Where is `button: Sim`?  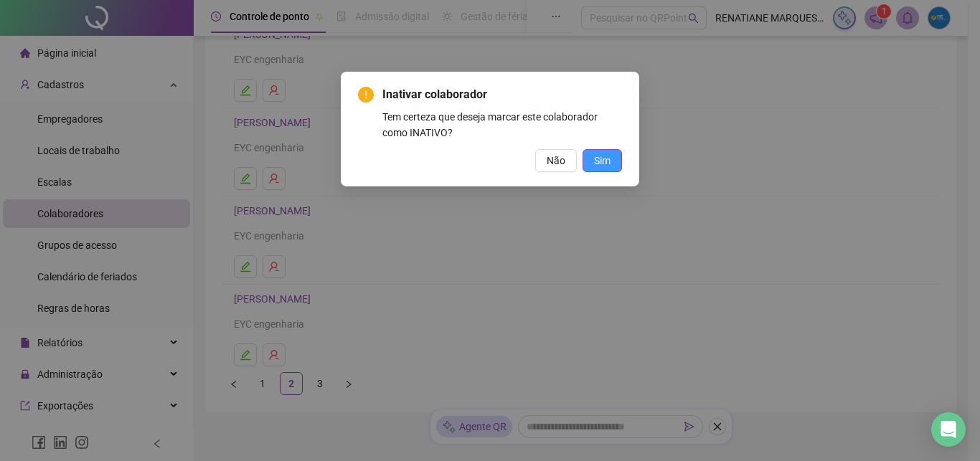
button: Sim is located at coordinates (602, 161).